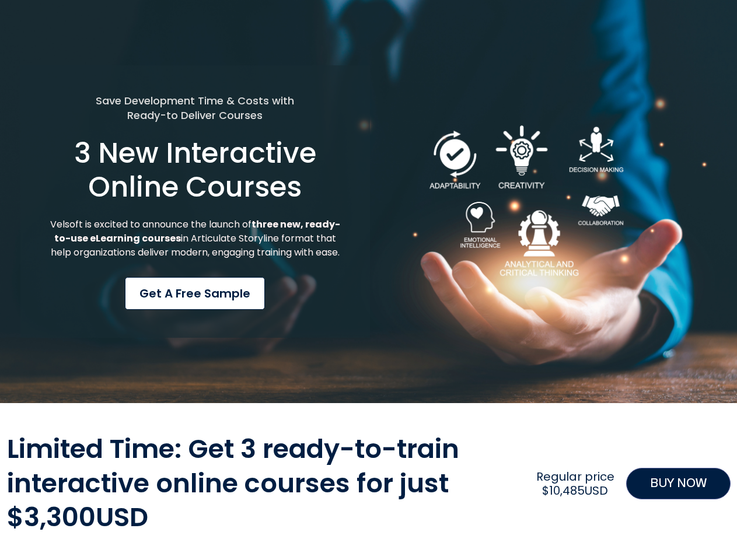 Image resolution: width=737 pixels, height=560 pixels. What do you see at coordinates (195, 239) in the screenshot?
I see `p: Velsoft is excited to announce the launch of in Articulate Storyline format that help organizatio...` at bounding box center [195, 239].